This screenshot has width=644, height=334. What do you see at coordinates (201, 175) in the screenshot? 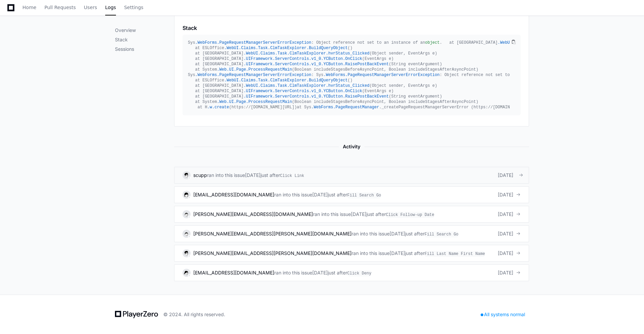
I see `a: scupp` at bounding box center [201, 175].